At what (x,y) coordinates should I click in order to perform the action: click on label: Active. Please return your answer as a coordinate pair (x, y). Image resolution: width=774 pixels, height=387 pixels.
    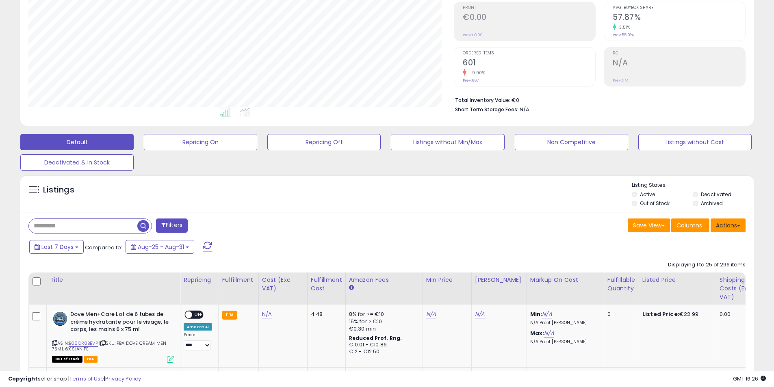
    Looking at the image, I should click on (648, 194).